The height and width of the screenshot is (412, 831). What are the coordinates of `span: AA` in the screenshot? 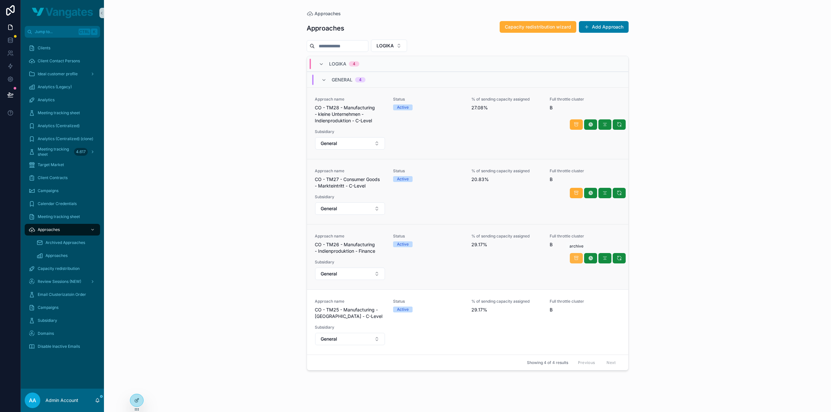 It's located at (32, 401).